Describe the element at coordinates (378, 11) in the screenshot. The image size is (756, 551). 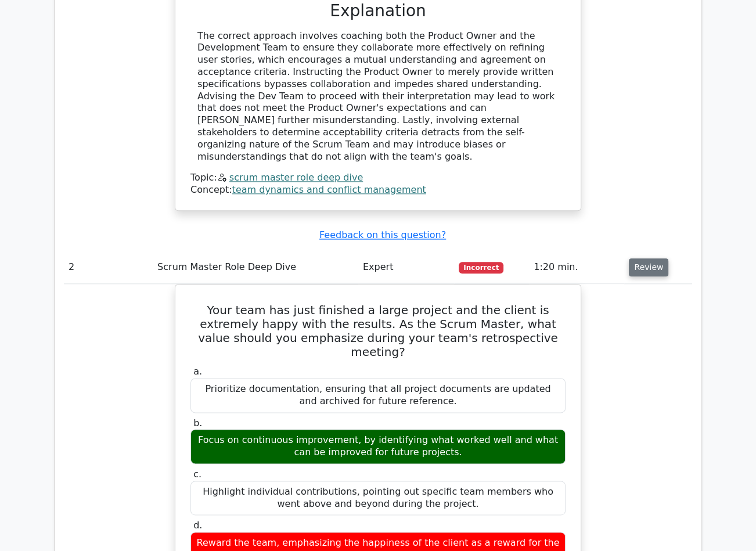
I see `h3: Explanation` at that location.